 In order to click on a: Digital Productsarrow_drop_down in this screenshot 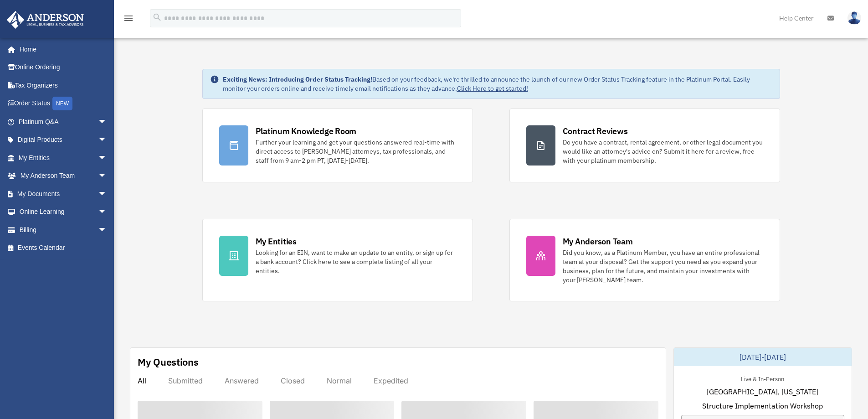, I will do `click(63, 140)`.